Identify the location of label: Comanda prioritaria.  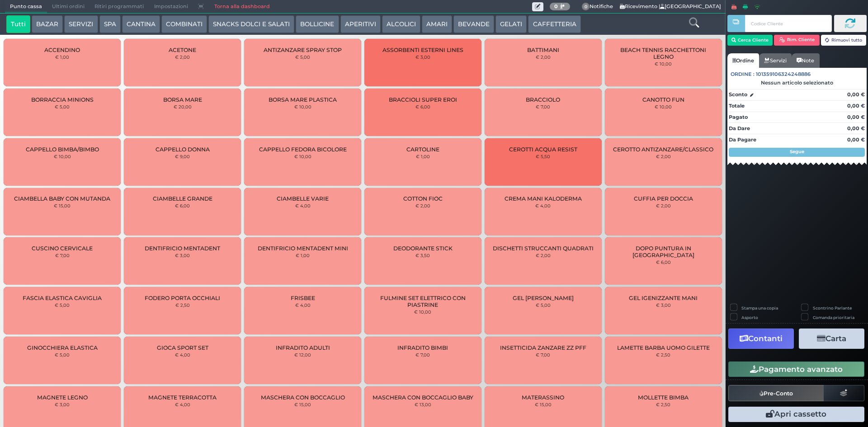
(834, 318).